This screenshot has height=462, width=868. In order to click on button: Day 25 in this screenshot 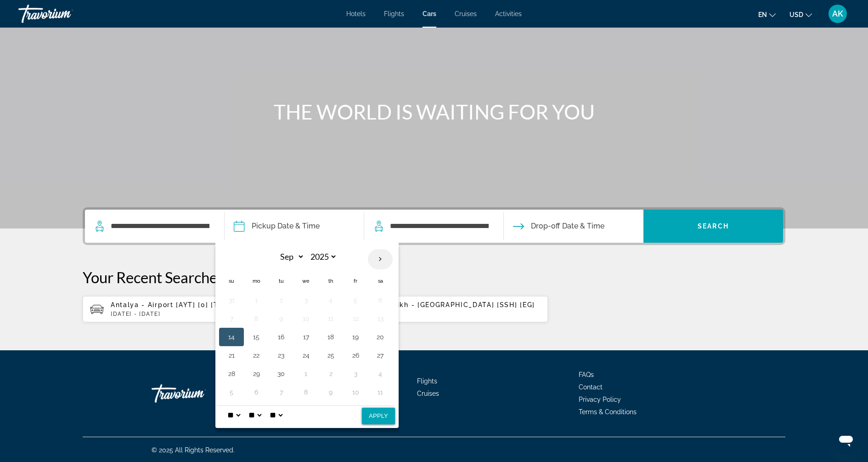, I will do `click(331, 355)`.